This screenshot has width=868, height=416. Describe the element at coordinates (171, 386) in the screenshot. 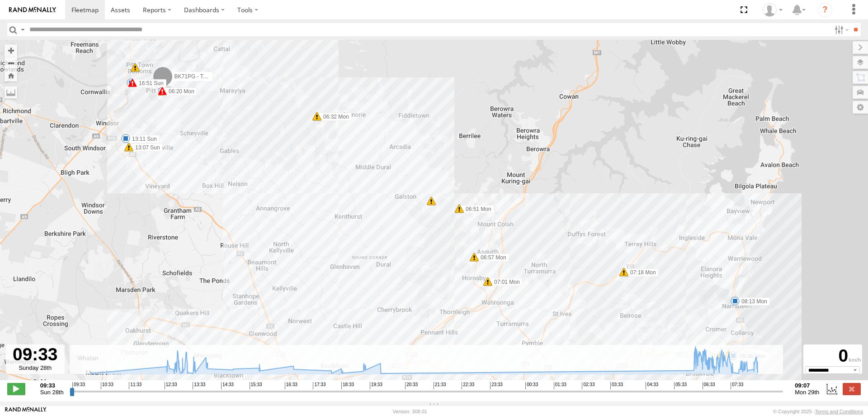

I see `span: 12:33` at that location.